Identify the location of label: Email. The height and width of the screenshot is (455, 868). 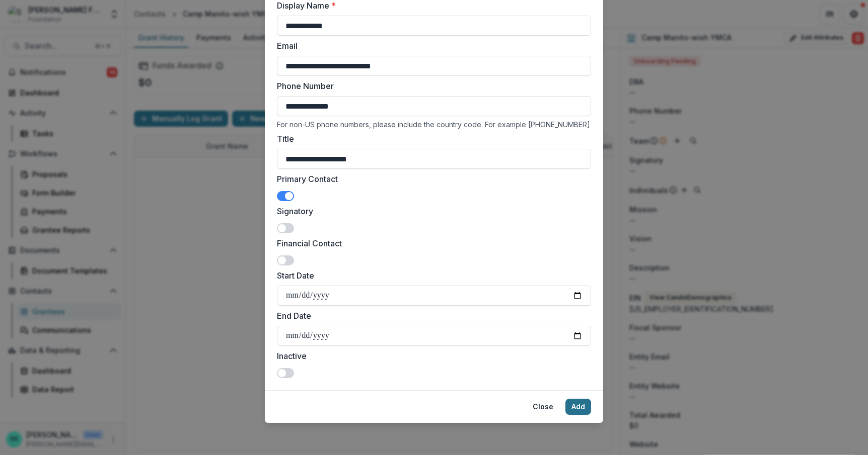
(431, 46).